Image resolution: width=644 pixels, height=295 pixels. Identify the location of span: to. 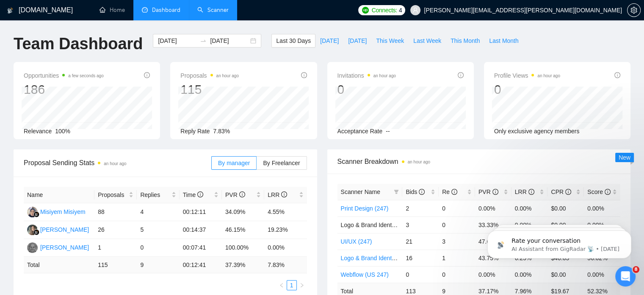
(203, 41).